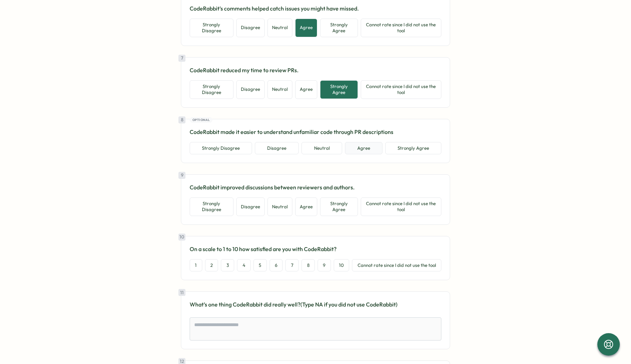 This screenshot has width=631, height=364. I want to click on button: 3, so click(228, 266).